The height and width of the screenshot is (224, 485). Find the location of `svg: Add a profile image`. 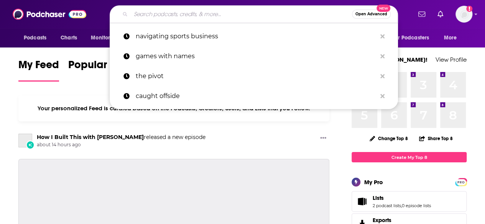

svg: Add a profile image is located at coordinates (469, 9).